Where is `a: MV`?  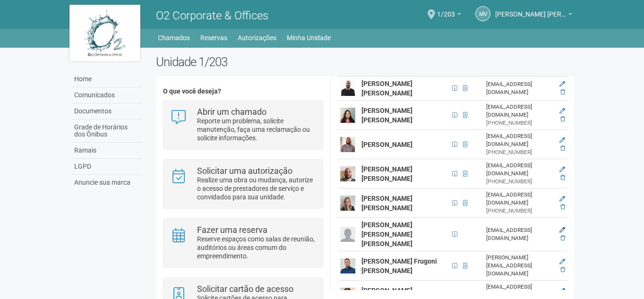
a: MV is located at coordinates (483, 14).